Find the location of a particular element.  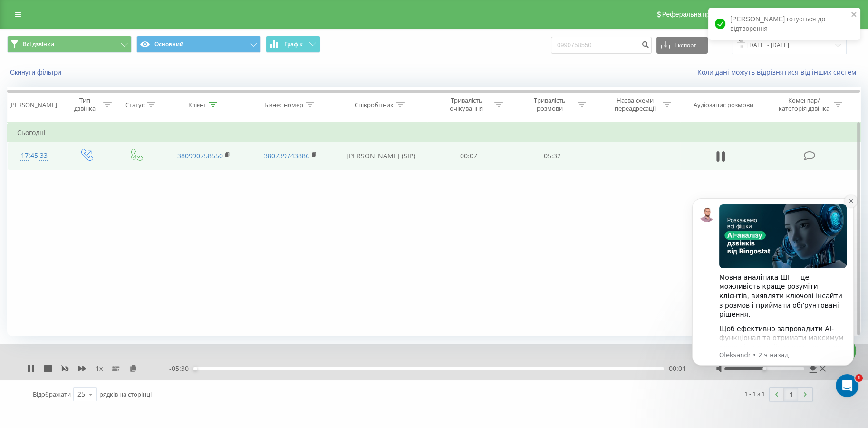

div: Тривалість очікування is located at coordinates (466, 104).